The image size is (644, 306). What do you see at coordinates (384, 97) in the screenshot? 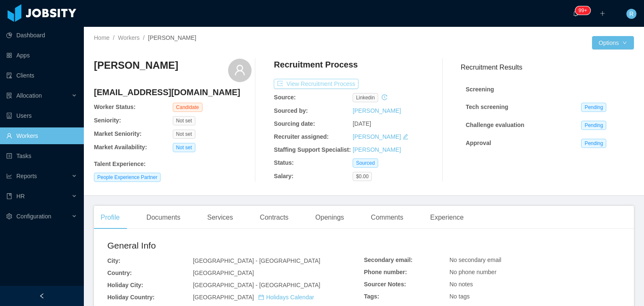
I see `i: icon: history` at bounding box center [384, 97].